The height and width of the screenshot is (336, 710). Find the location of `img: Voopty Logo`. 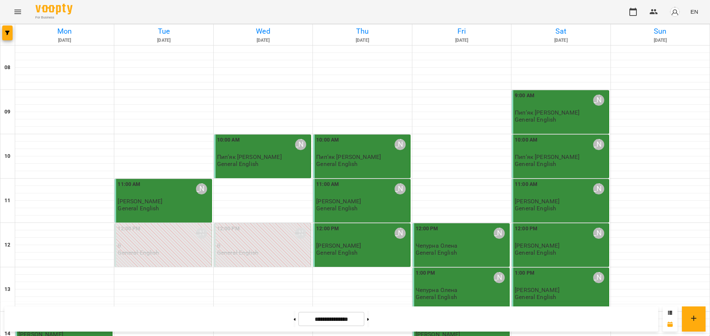

img: Voopty Logo is located at coordinates (54, 9).